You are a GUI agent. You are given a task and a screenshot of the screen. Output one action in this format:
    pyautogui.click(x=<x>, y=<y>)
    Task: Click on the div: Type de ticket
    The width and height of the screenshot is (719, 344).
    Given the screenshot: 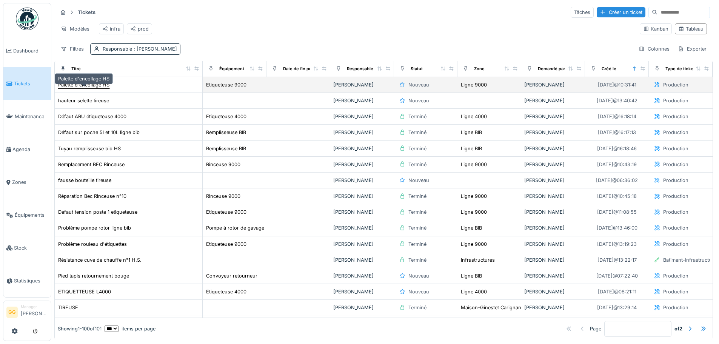 What is the action you would take?
    pyautogui.click(x=680, y=69)
    